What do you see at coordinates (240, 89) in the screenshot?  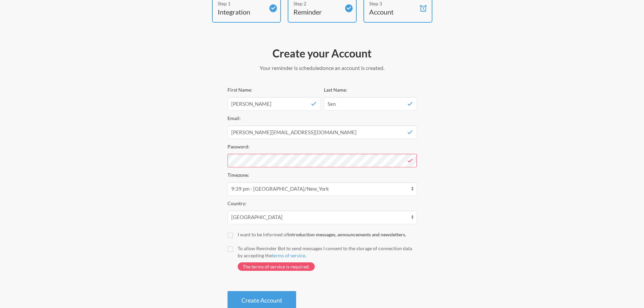 I see `label: First Name:` at bounding box center [240, 89].